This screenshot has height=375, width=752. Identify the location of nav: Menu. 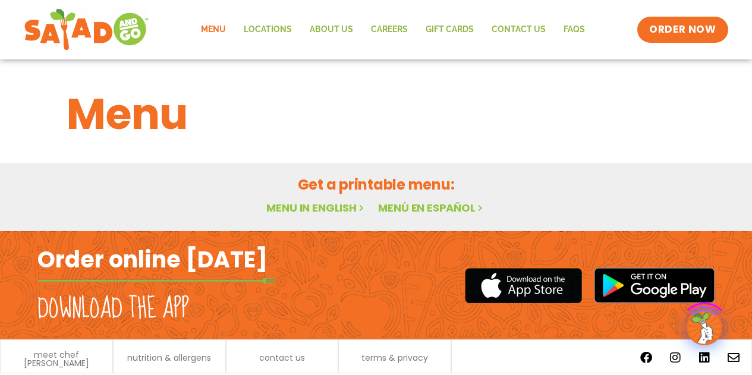
(393, 30).